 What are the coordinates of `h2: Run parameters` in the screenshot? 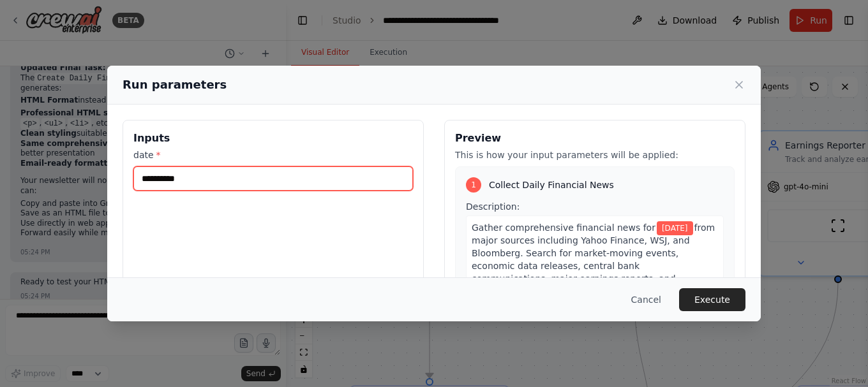 It's located at (175, 85).